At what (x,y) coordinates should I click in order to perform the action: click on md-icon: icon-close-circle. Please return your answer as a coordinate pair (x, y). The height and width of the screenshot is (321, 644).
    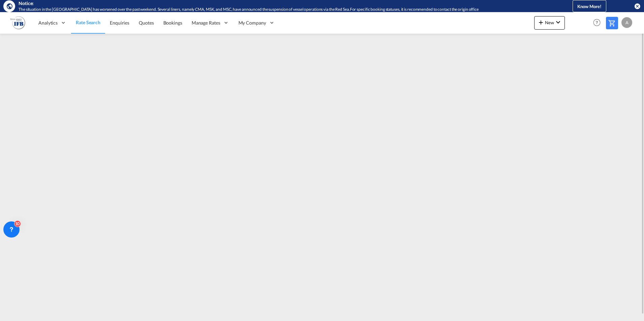
    Looking at the image, I should click on (637, 6).